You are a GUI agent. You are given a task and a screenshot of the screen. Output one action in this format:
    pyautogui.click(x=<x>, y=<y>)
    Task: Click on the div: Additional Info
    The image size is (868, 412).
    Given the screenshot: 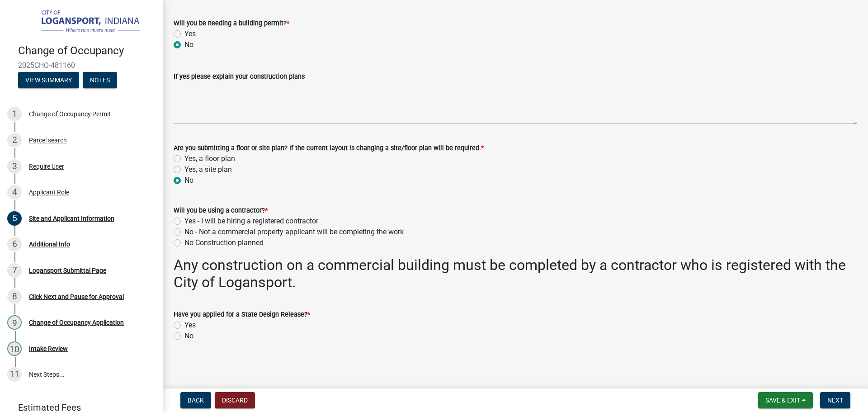 What is the action you would take?
    pyautogui.click(x=49, y=244)
    